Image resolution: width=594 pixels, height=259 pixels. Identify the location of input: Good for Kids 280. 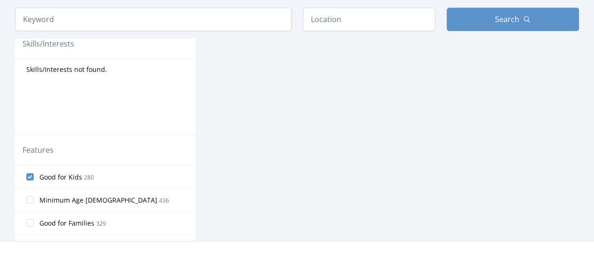
(30, 177).